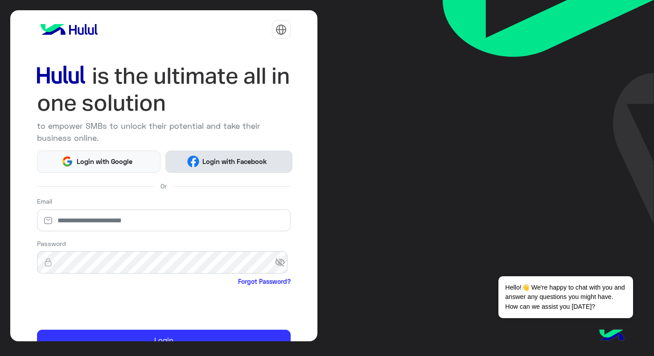  Describe the element at coordinates (45, 201) in the screenshot. I see `label: Email` at that location.